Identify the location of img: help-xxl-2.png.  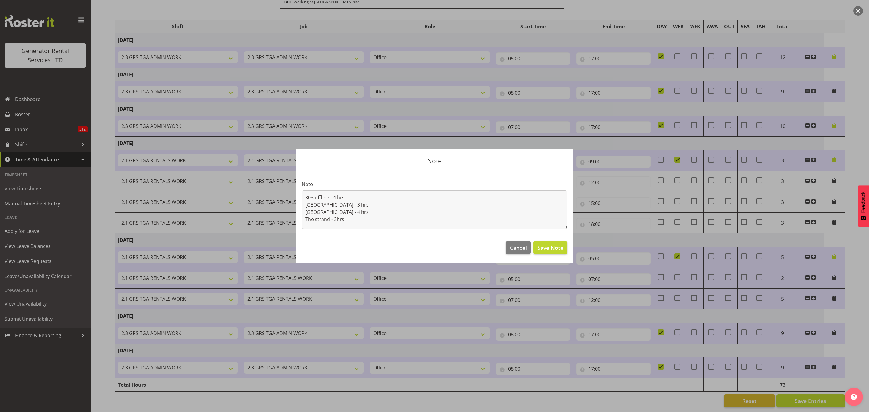
(854, 397).